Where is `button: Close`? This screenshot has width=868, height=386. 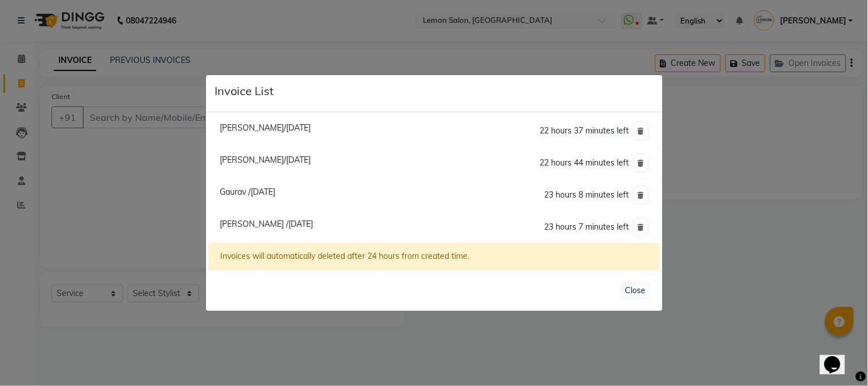
button: Close is located at coordinates (635, 290).